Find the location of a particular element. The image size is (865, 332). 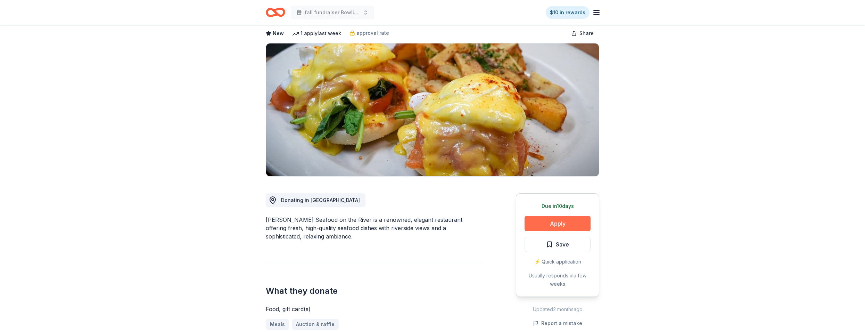

button: Report a mistake is located at coordinates (558, 323).